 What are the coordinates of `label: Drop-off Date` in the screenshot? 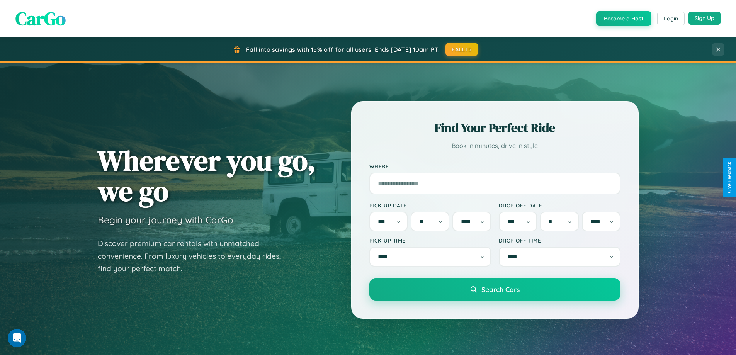 It's located at (559, 205).